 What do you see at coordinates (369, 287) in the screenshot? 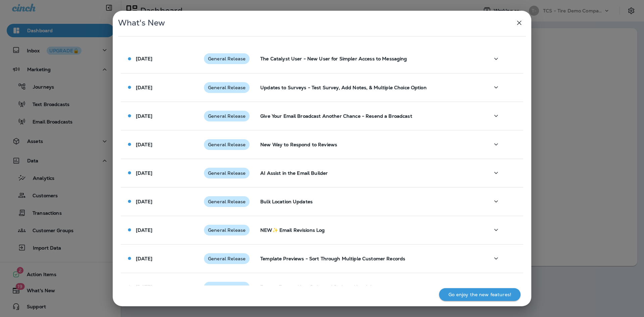
I see `p: Fastest Exports Yet - Delivered Right to Your Inbox` at bounding box center [369, 287].